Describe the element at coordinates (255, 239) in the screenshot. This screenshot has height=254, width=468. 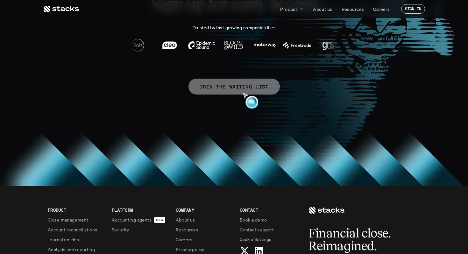
I see `span: Cookie Settings` at that location.